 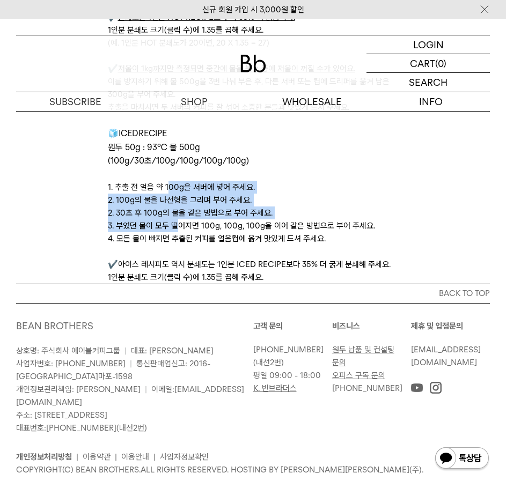 What do you see at coordinates (428, 63) in the screenshot?
I see `a: CART (0)` at bounding box center [428, 63].